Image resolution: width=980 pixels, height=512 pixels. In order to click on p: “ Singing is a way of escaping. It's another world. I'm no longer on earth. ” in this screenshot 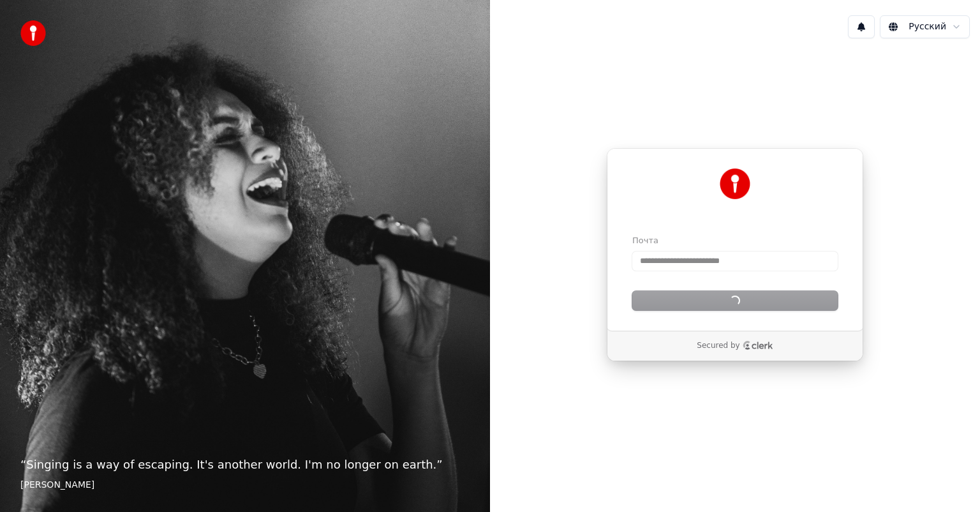, I will do `click(245, 465)`.